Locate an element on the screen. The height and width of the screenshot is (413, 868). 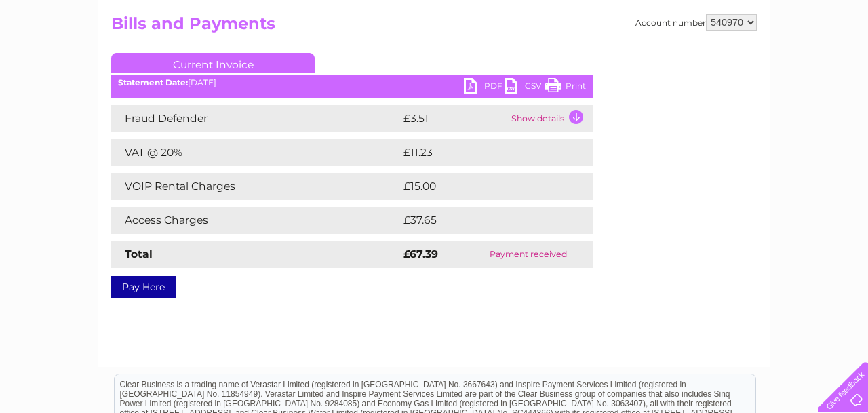
td: Payment received is located at coordinates (528, 254).